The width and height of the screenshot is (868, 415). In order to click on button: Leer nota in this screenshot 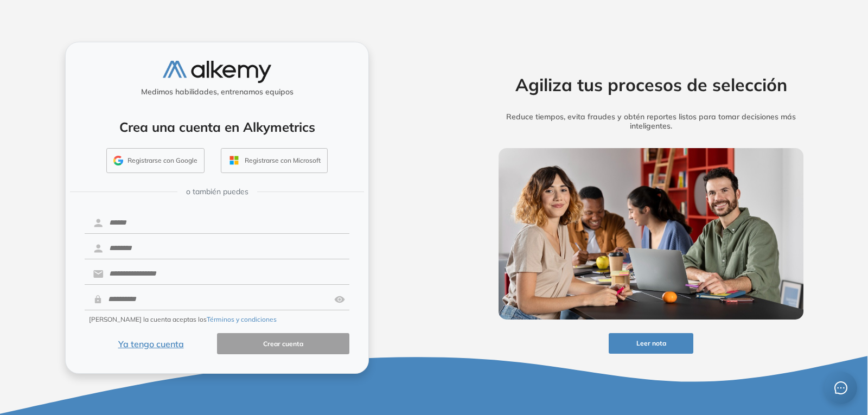, I will do `click(651, 343)`.